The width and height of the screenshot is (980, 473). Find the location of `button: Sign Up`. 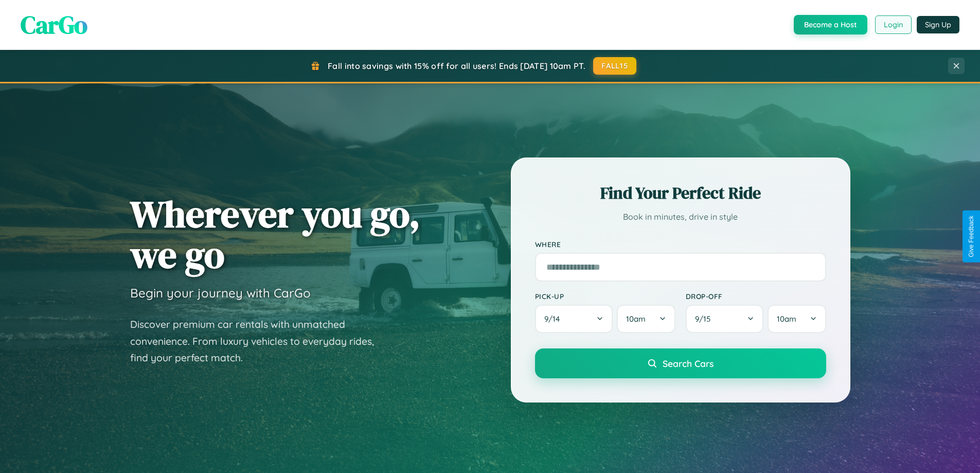

button: Sign Up is located at coordinates (938, 25).